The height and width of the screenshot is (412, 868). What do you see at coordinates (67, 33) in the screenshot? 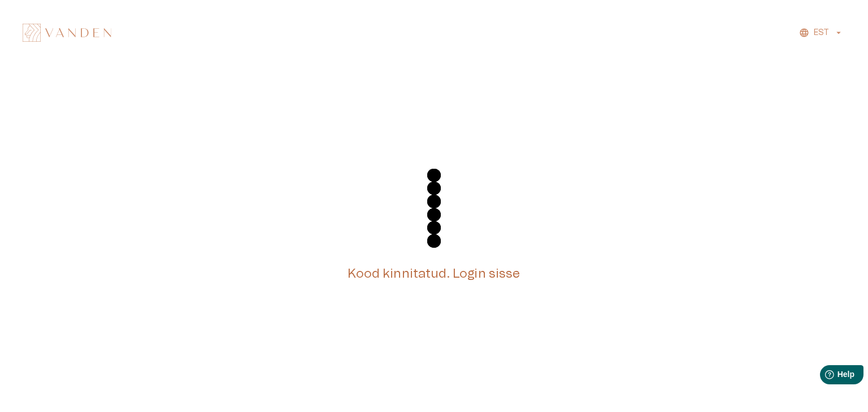
I see `img: Vanden logo` at bounding box center [67, 33].